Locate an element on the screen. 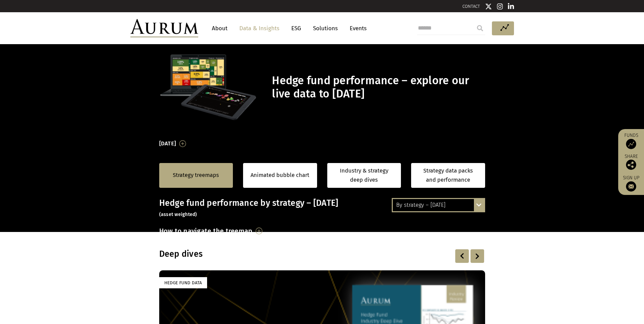 The image size is (644, 324). img: Sign up to our newsletter is located at coordinates (631, 187).